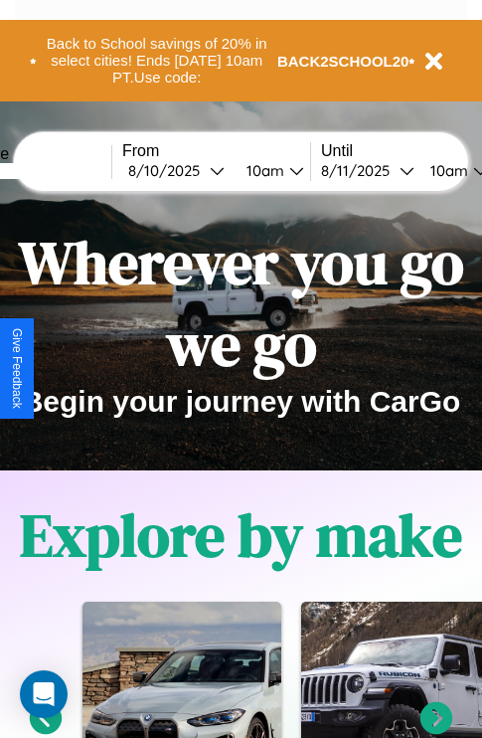  What do you see at coordinates (271, 170) in the screenshot?
I see `button: 10am` at bounding box center [271, 170].